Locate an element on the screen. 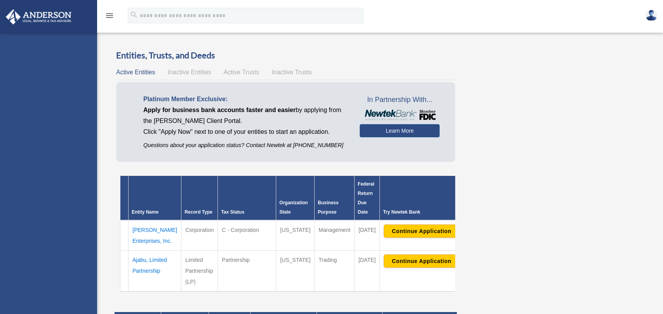 This screenshot has width=663, height=314. span: Inactive Entities is located at coordinates (190, 72).